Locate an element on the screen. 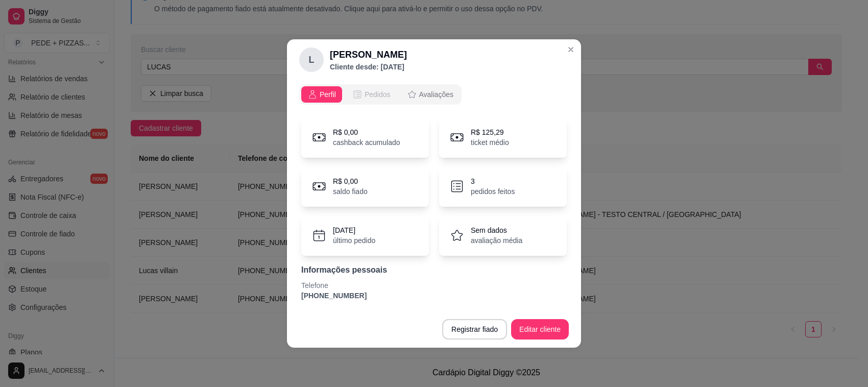 This screenshot has height=387, width=868. p: Sem dados is located at coordinates (496, 231).